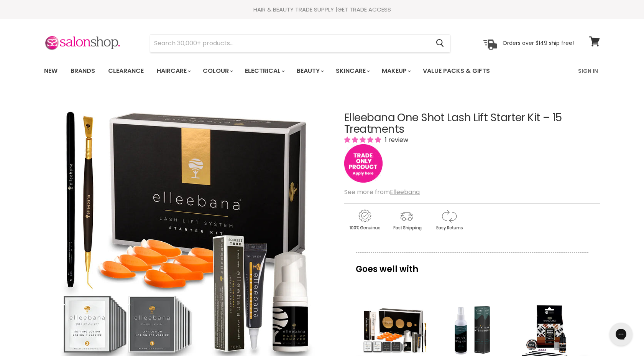  Describe the element at coordinates (83, 70) in the screenshot. I see `a: Brands` at that location.